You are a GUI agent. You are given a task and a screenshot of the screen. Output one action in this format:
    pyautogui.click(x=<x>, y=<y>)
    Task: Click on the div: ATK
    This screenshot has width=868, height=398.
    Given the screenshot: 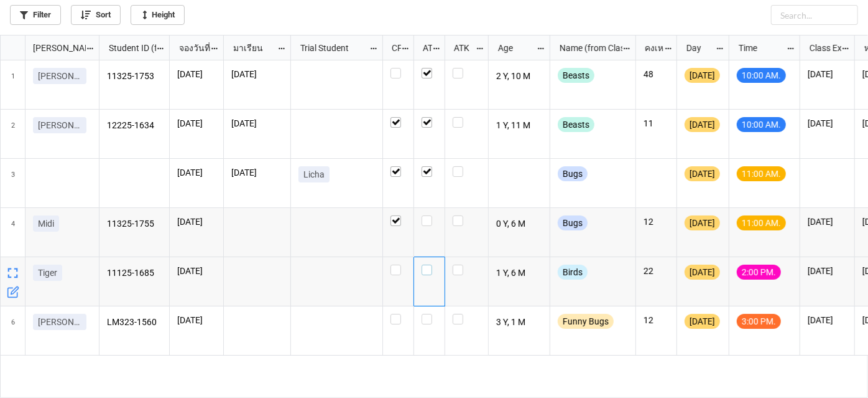 What is the action you would take?
    pyautogui.click(x=461, y=48)
    